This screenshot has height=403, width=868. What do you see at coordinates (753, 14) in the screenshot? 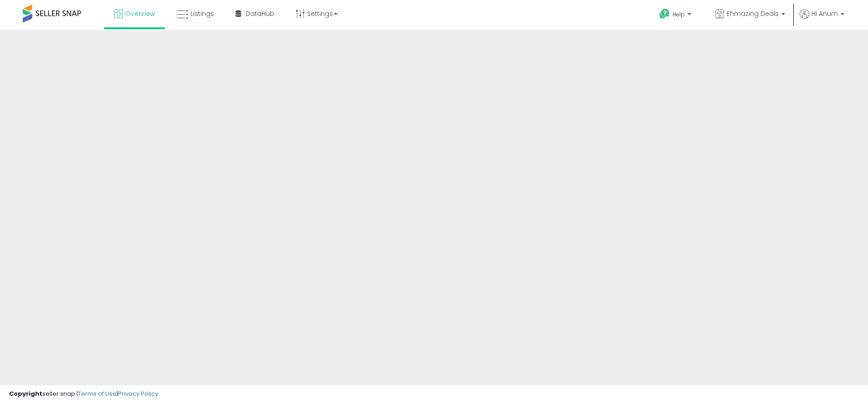
I see `span: Ehmazing Deals` at bounding box center [753, 14].